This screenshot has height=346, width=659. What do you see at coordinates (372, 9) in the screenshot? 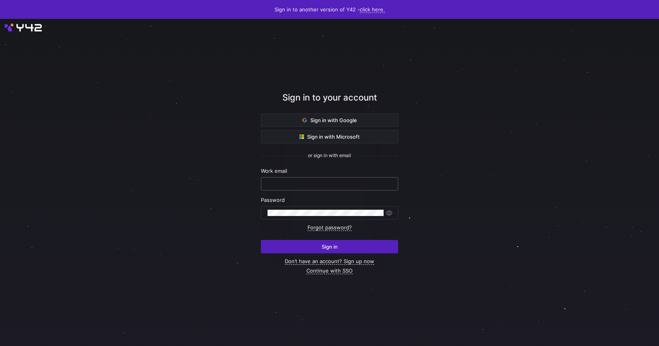
I see `a: click here.` at bounding box center [372, 9].